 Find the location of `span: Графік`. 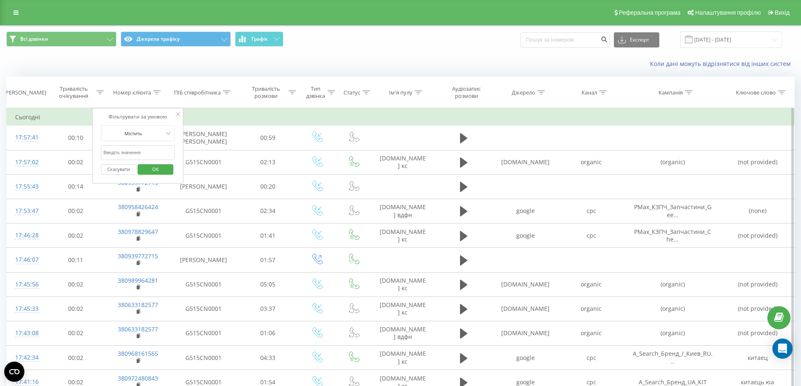

span: Графік is located at coordinates (259, 39).